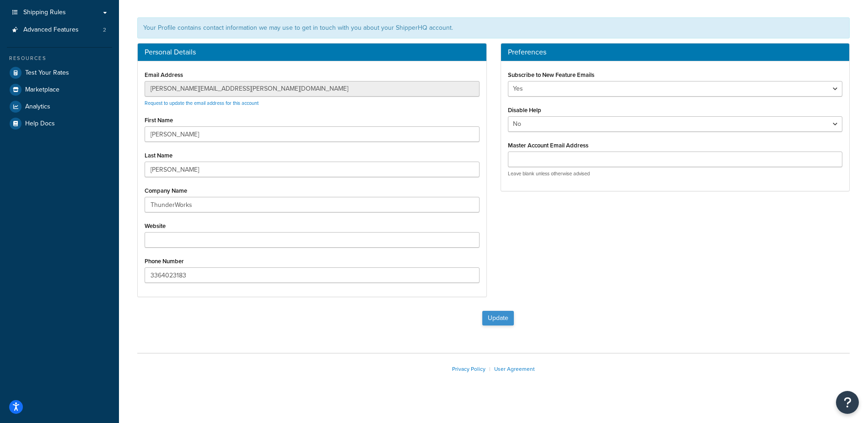 This screenshot has height=423, width=868. Describe the element at coordinates (44, 12) in the screenshot. I see `span: Shipping Rules` at that location.